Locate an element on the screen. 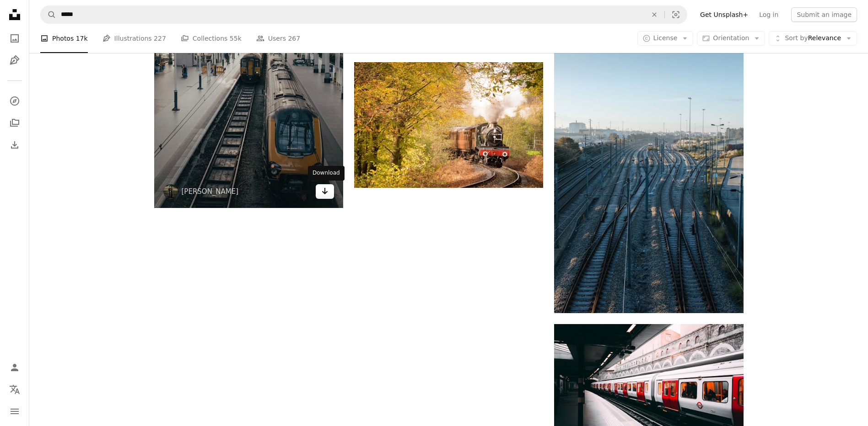  a: Collections is located at coordinates (15, 123).